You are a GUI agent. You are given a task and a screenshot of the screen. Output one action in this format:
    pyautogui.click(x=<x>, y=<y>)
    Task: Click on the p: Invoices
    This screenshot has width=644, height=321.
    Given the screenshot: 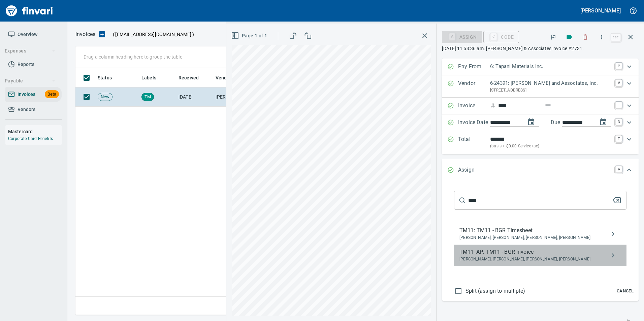 What is the action you would take?
    pyautogui.click(x=85, y=34)
    